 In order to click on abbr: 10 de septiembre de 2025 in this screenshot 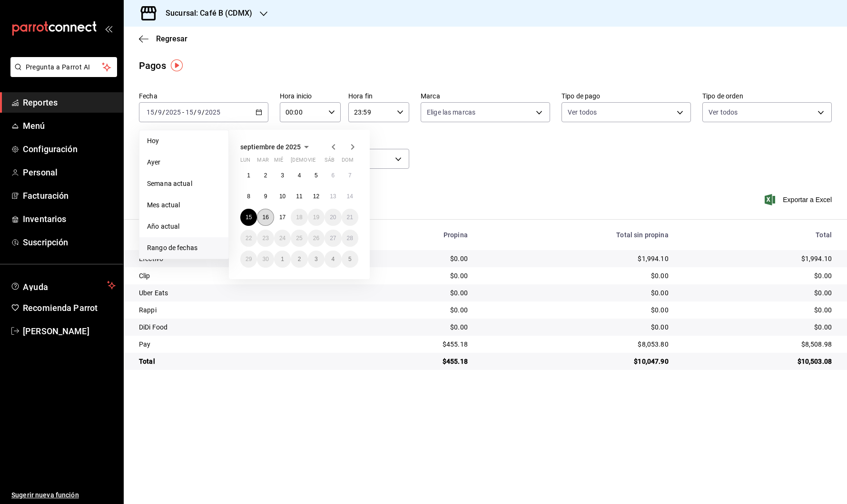, I will do `click(282, 196)`.